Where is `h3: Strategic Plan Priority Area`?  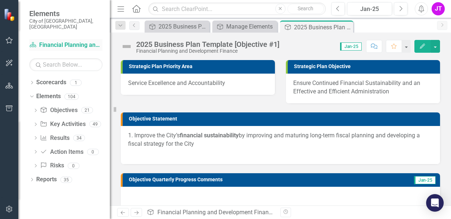
h3: Strategic Plan Priority Area is located at coordinates (200, 66).